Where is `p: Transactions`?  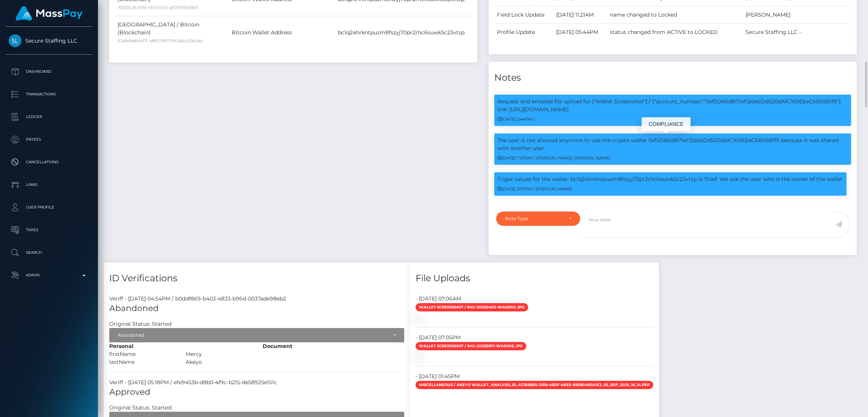
p: Transactions is located at coordinates (49, 95).